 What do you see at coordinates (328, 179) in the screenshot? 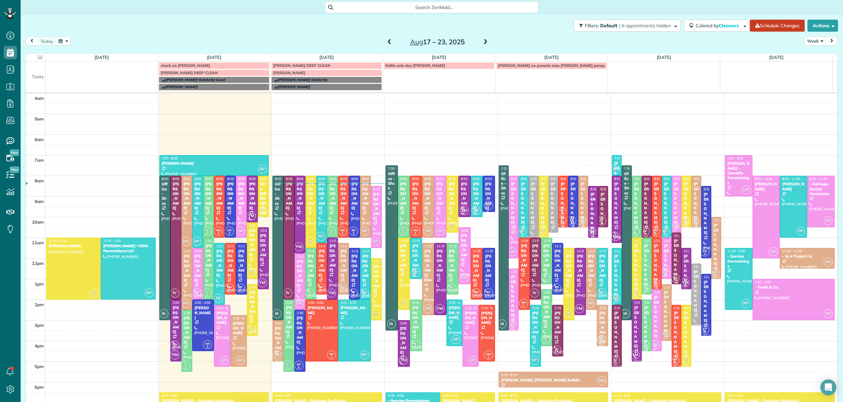
I see `span: 8:00 - 11:15` at bounding box center [328, 179].